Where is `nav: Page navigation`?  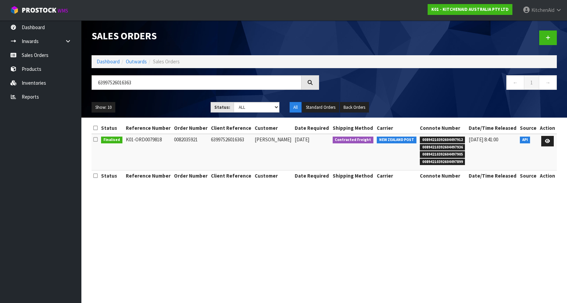 nav: Page navigation is located at coordinates (443, 83).